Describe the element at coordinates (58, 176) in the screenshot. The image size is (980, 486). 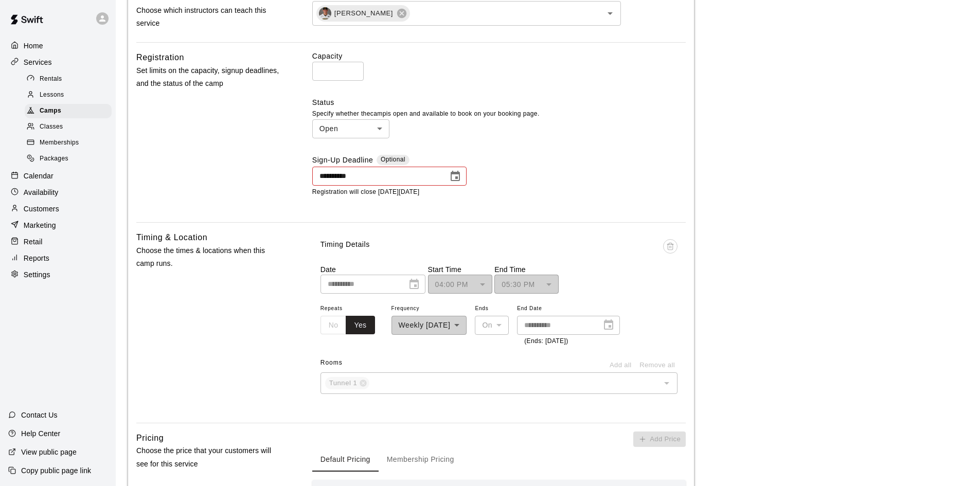
I see `a: Calendar` at that location.